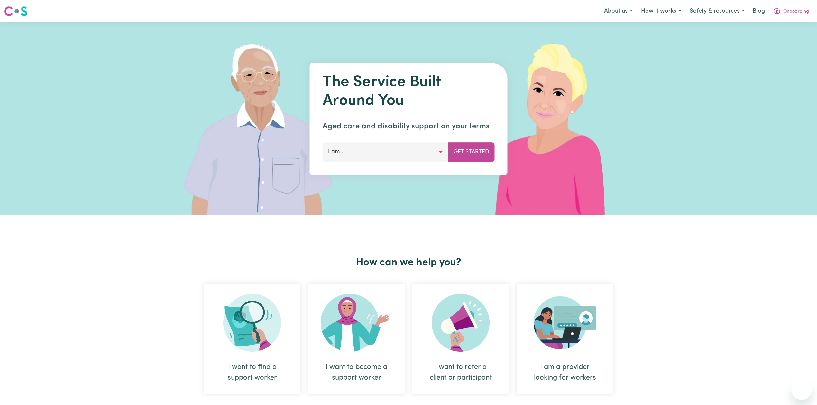  Describe the element at coordinates (717, 11) in the screenshot. I see `button: Safety & resources` at that location.